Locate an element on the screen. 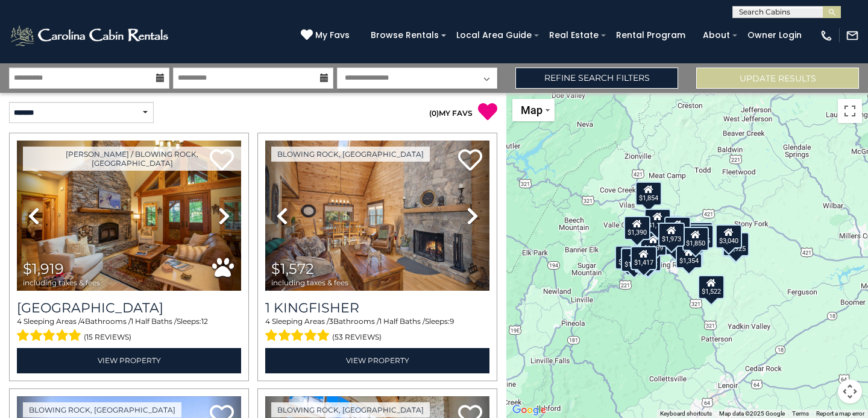  div: $1,847 is located at coordinates (635, 260).